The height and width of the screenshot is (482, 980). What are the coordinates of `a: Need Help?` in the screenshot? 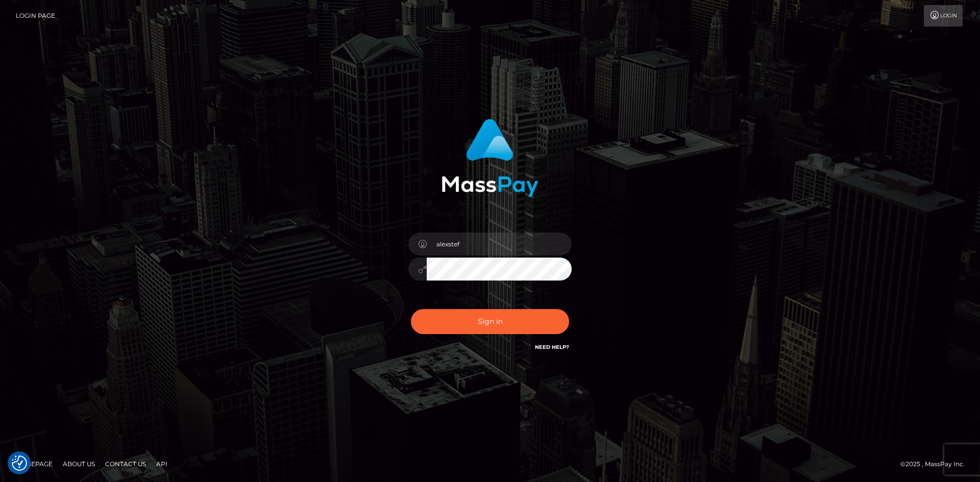 It's located at (552, 347).